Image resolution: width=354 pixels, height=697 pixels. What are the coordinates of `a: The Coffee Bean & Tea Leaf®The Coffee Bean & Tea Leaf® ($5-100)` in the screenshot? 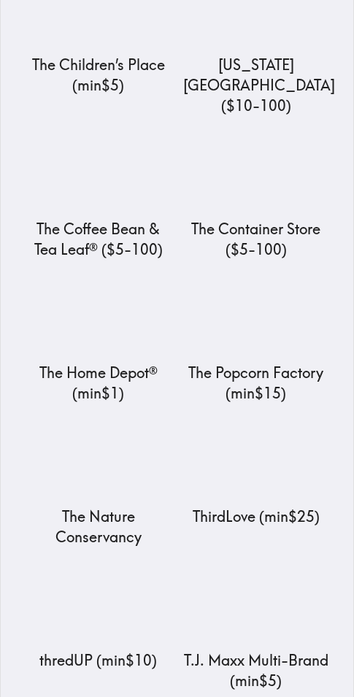 It's located at (98, 193).